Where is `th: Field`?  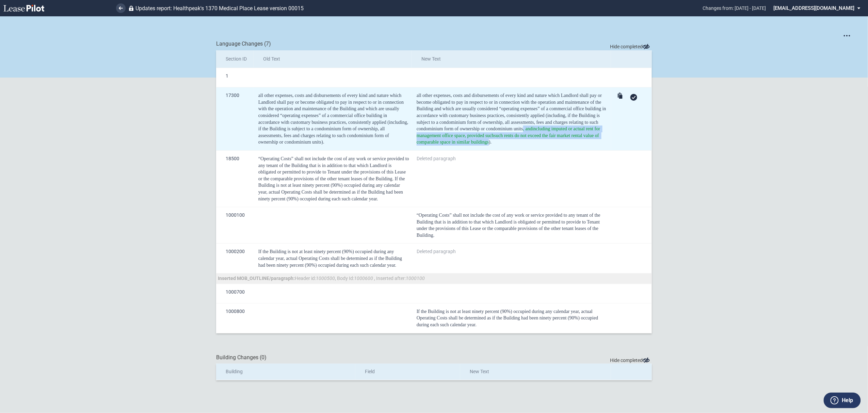 th: Field is located at coordinates (407, 371).